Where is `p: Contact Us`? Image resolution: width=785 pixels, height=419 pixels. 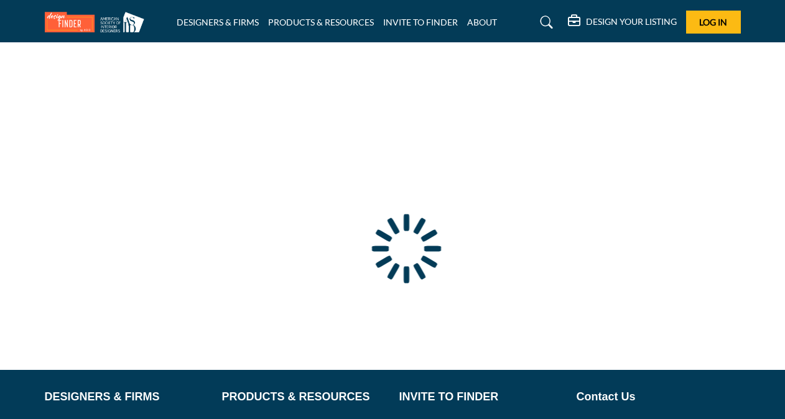
p: Contact Us is located at coordinates (659, 397).